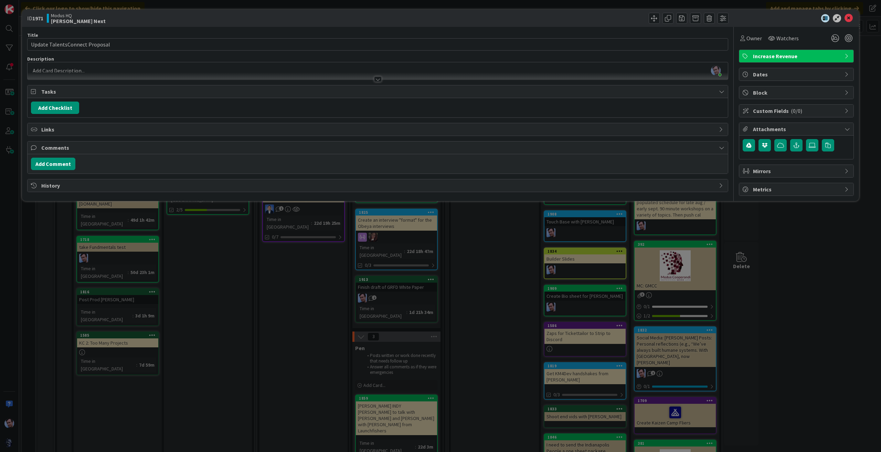 This screenshot has width=881, height=452. I want to click on img: 1h7l4qjWAP1Fo8liPYTG9Z7tLcljo6KC.jpg, so click(716, 71).